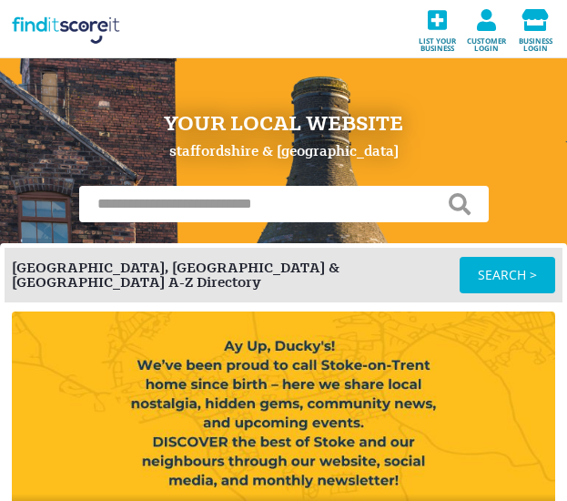 This screenshot has height=501, width=567. What do you see at coordinates (486, 29) in the screenshot?
I see `a: Customer login` at bounding box center [486, 29].